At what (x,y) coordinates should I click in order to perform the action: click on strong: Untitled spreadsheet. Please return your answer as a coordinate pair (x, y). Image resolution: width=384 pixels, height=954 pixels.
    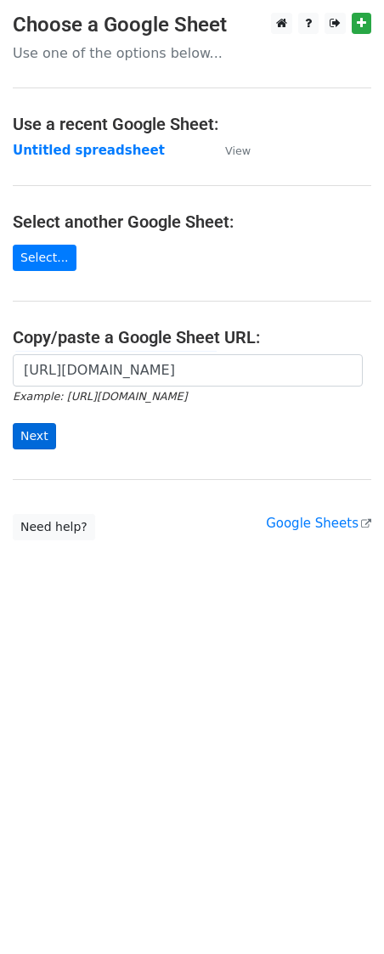
    Looking at the image, I should click on (88, 150).